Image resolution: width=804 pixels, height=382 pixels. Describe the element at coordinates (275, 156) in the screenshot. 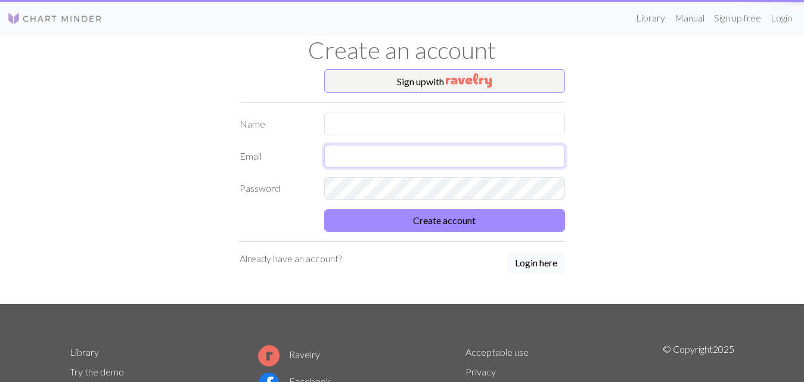

I see `label: Email` at that location.